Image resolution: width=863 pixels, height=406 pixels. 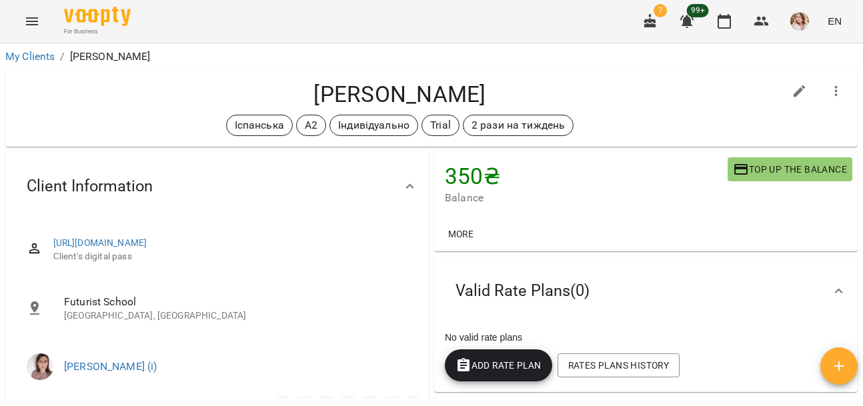 I want to click on span: Balance, so click(x=586, y=198).